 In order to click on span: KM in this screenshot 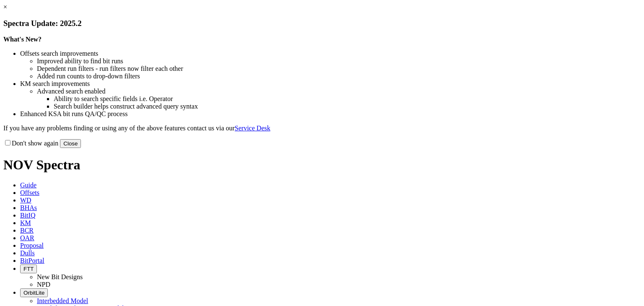, I will do `click(26, 223)`.